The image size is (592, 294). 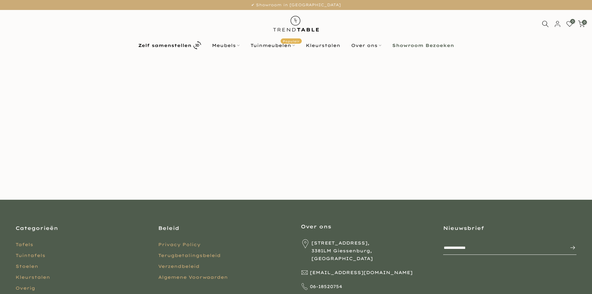 I want to click on h3: Over ons, so click(x=367, y=226).